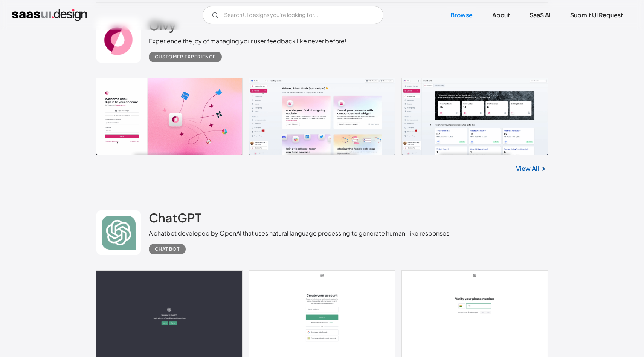  Describe the element at coordinates (247, 41) in the screenshot. I see `div: Experience the joy of managing your user feedback like never before!` at that location.